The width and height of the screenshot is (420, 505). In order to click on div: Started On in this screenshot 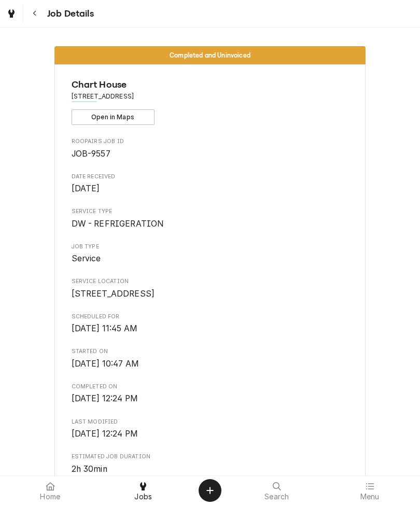, I will do `click(210, 358)`.